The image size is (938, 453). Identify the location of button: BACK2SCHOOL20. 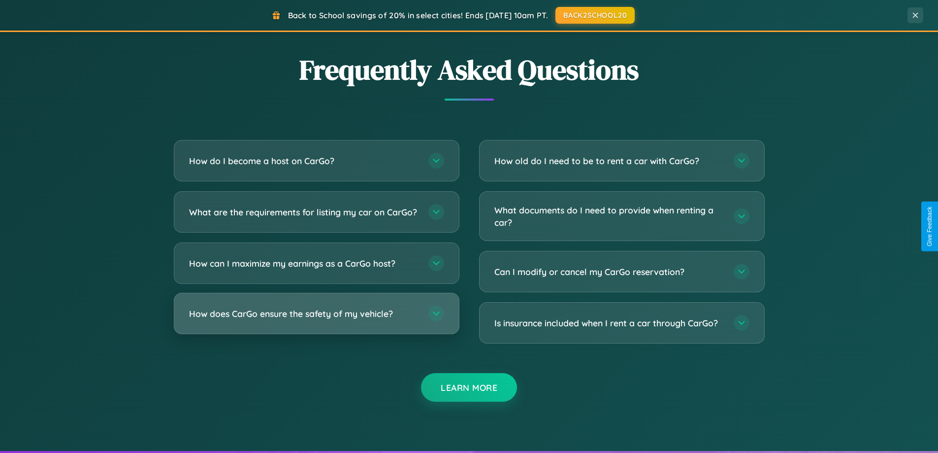
(595, 15).